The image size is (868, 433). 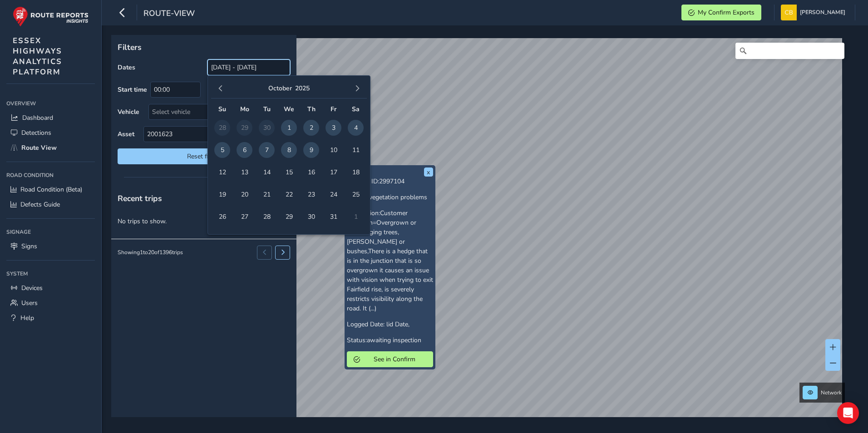 I want to click on span: 21, so click(x=266, y=194).